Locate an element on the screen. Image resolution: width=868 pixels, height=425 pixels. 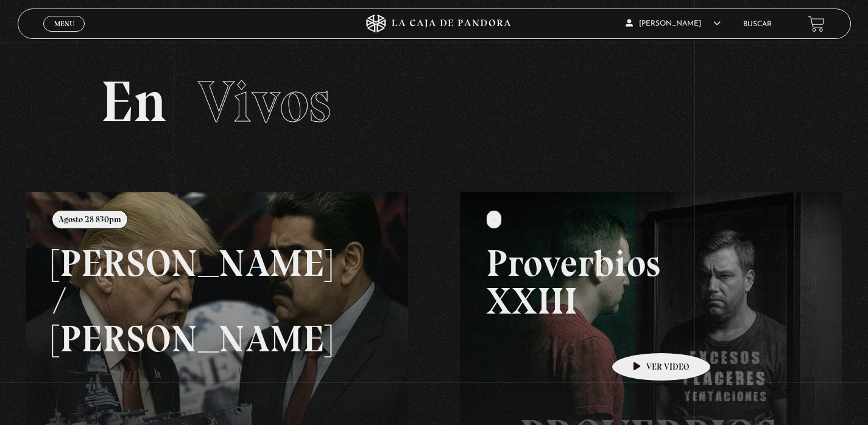
span: Menu is located at coordinates (64, 24).